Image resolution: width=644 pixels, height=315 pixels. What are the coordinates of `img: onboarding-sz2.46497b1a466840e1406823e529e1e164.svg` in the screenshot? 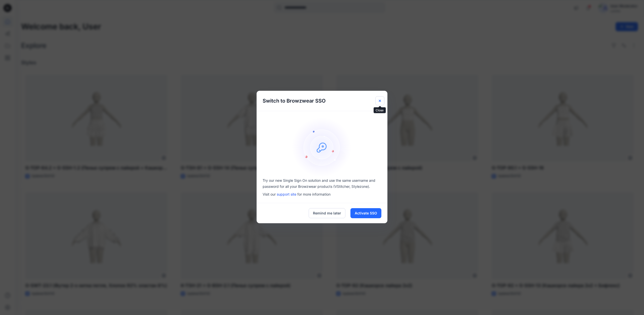 It's located at (322, 147).